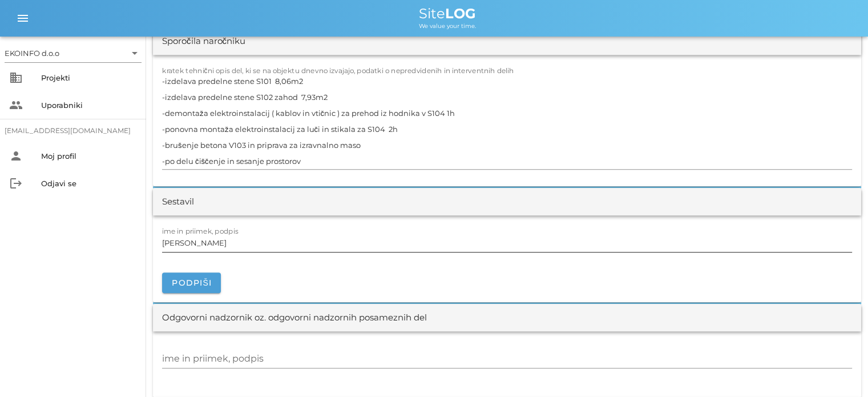 Image resolution: width=868 pixels, height=397 pixels. I want to click on div: Uporabniki, so click(89, 105).